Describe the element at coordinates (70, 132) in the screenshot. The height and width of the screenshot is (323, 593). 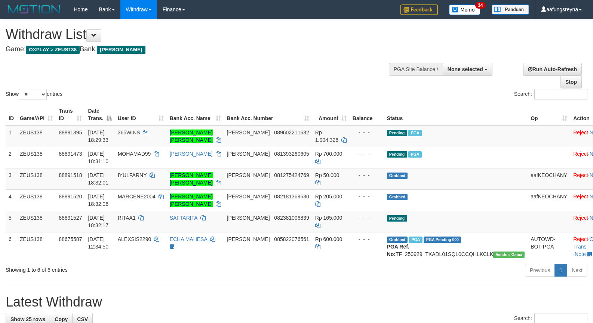
I see `span: 88891395` at that location.